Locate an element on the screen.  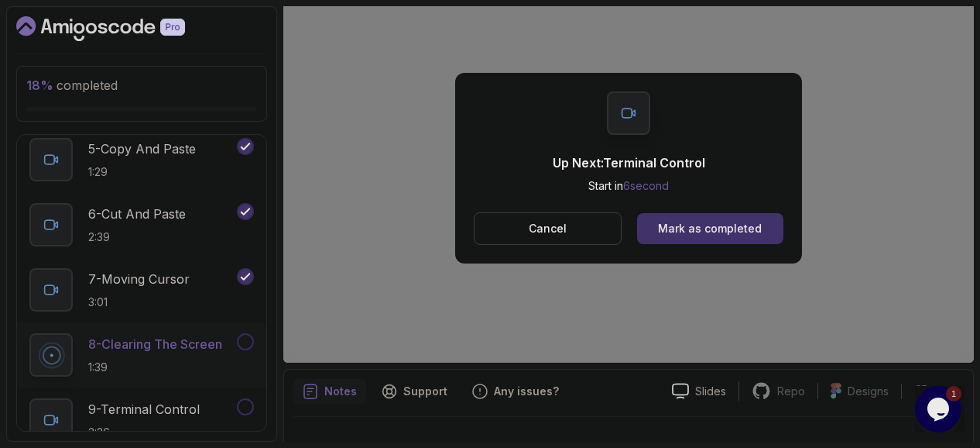
p: Up Next: Terminal Control is located at coordinates (629, 162).